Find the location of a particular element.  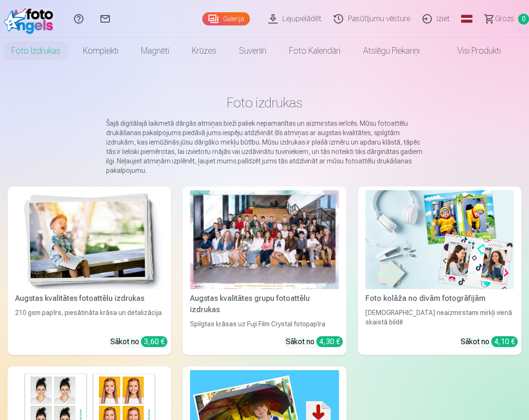

a: Magnēti is located at coordinates (155, 51).